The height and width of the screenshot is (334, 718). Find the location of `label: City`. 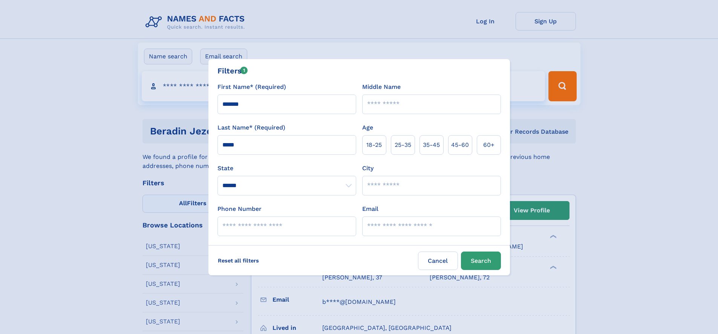

label: City is located at coordinates (368, 168).